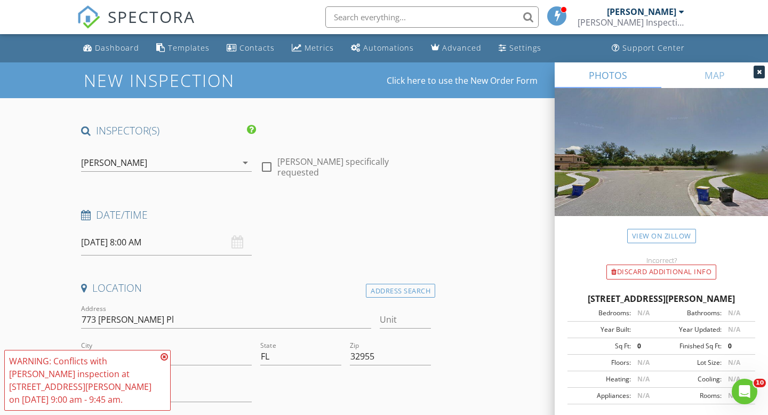  I want to click on a: Templates, so click(183, 48).